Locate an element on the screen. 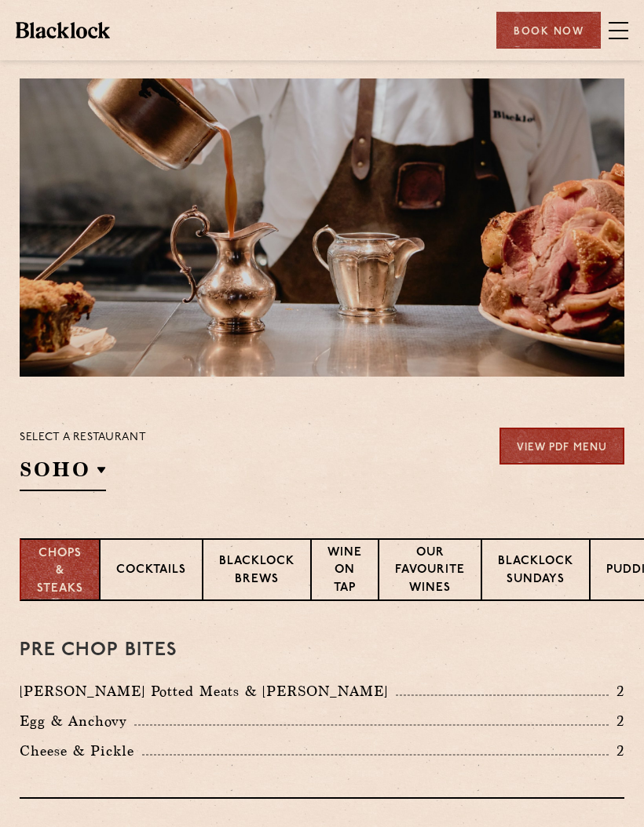 The height and width of the screenshot is (827, 644). p: Select a restaurant is located at coordinates (82, 438).